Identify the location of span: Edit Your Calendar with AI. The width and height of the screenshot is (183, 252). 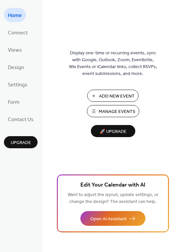
(113, 185).